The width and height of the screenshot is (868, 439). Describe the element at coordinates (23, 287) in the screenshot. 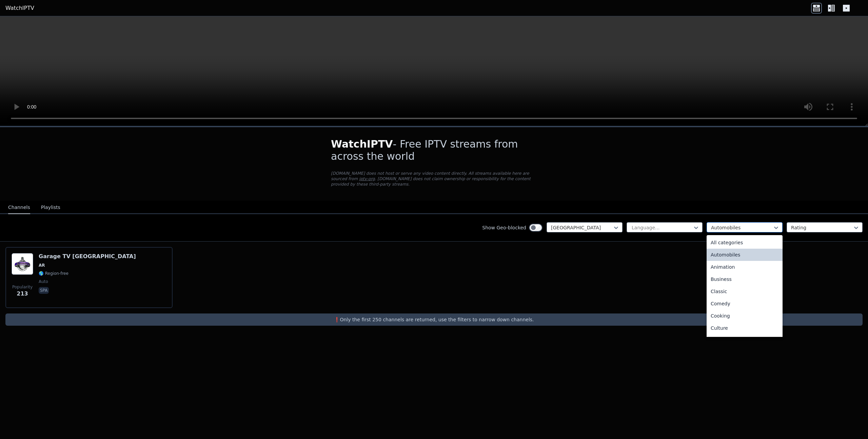

I see `span: Popularity` at that location.